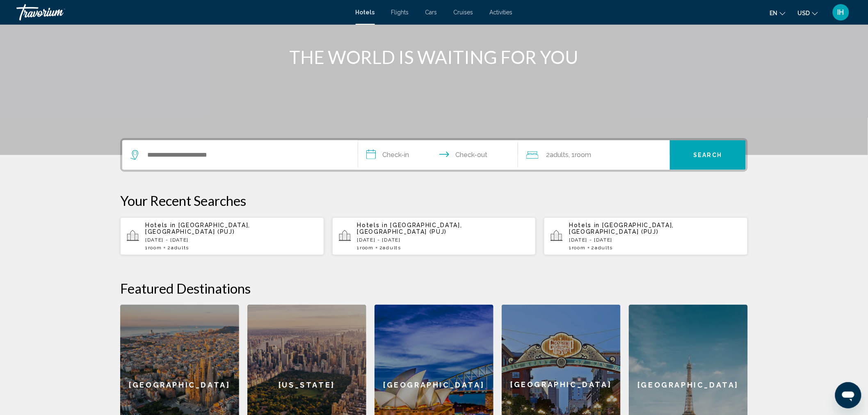 The height and width of the screenshot is (415, 868). I want to click on p: Your Recent Searches, so click(434, 201).